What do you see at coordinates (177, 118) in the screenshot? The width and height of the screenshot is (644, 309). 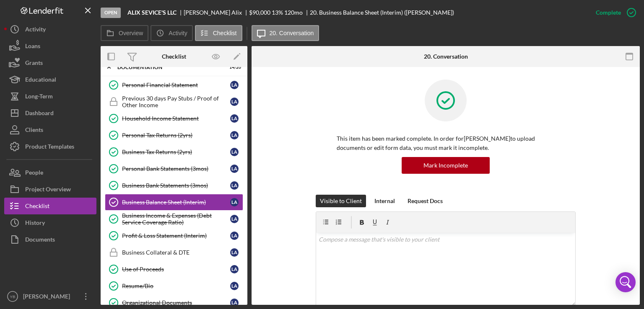 I see `div: Household Income Statement` at bounding box center [177, 118].